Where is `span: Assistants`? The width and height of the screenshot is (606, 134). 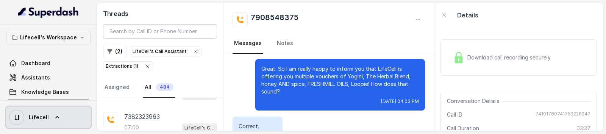
span: Assistants is located at coordinates (36, 78).